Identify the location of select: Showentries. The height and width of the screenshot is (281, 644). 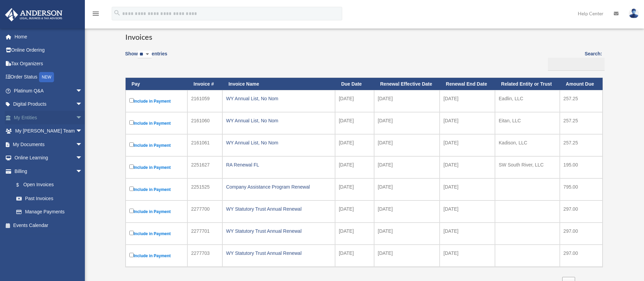
(145, 54).